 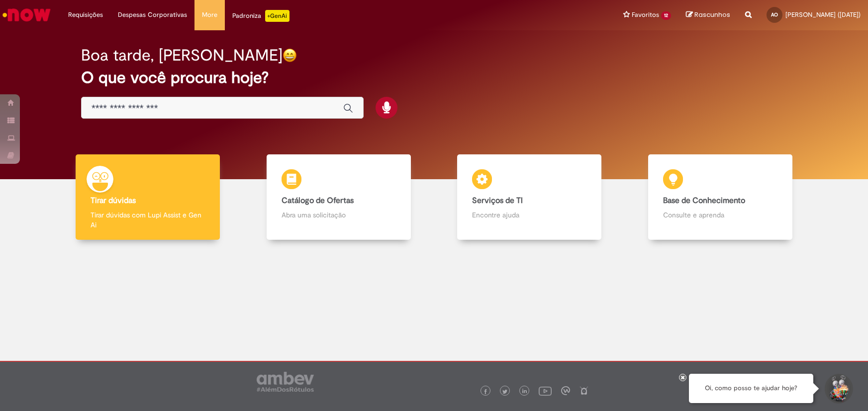 What do you see at coordinates (152, 15) in the screenshot?
I see `span: Despesas Corporativas` at bounding box center [152, 15].